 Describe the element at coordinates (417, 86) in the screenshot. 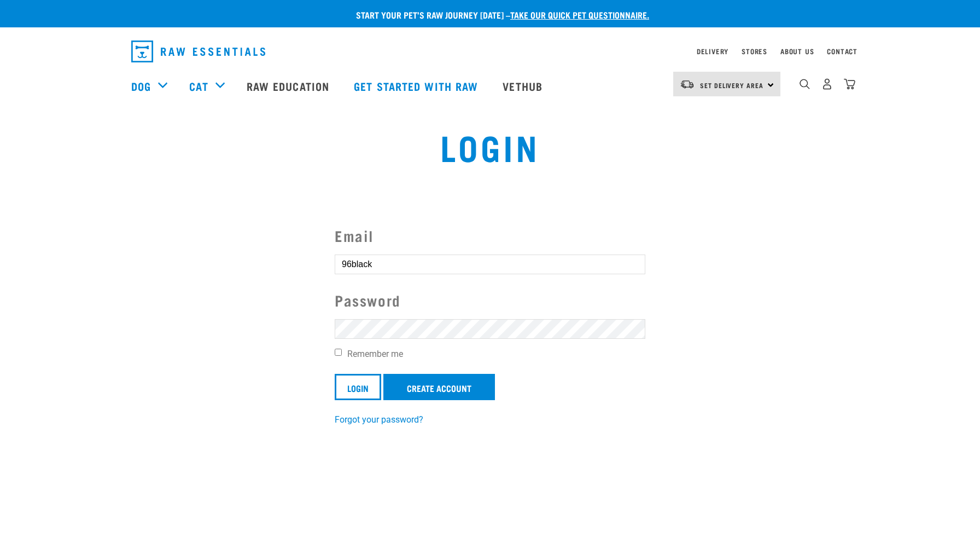

I see `a: Get started with Raw` at that location.